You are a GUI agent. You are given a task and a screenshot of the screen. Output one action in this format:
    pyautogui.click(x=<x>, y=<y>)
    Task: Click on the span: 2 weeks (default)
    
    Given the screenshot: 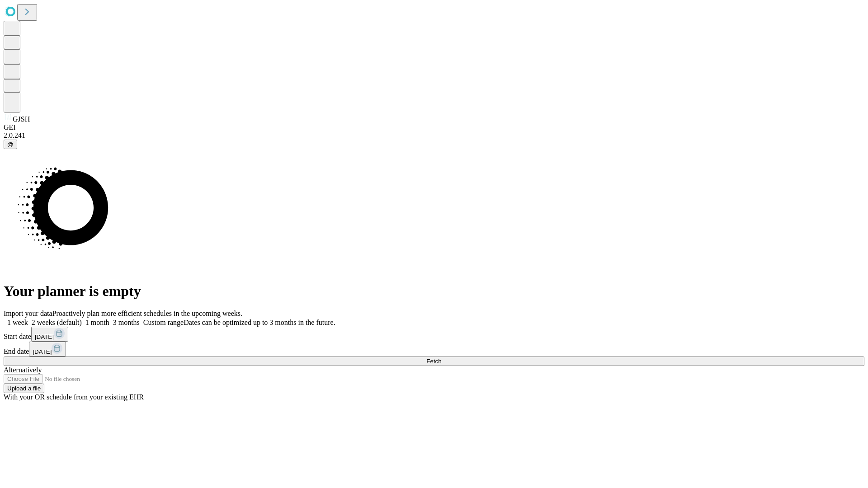 What is the action you would take?
    pyautogui.click(x=57, y=322)
    